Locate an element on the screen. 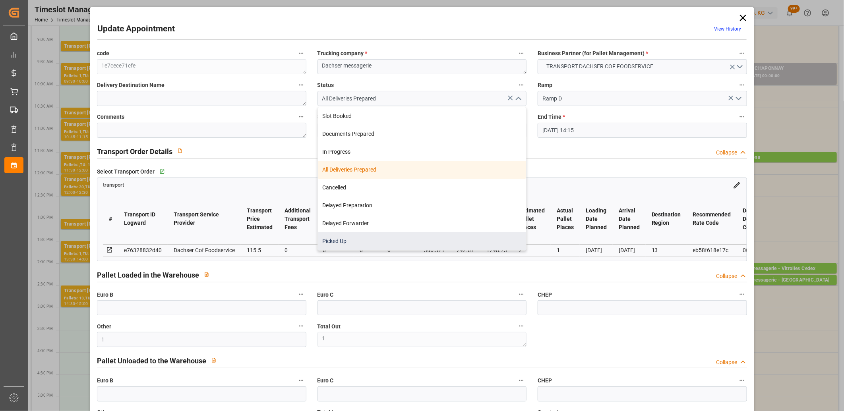 The height and width of the screenshot is (411, 844). th: Transport Price Estimated is located at coordinates (259, 219).